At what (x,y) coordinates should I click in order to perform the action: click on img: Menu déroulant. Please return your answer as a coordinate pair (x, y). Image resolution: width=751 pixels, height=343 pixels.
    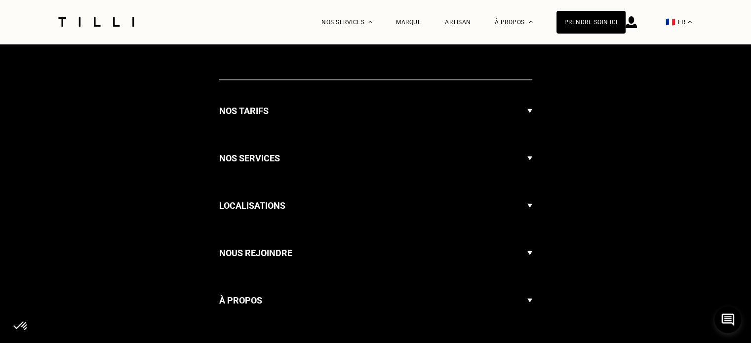
    Looking at the image, I should click on (370, 22).